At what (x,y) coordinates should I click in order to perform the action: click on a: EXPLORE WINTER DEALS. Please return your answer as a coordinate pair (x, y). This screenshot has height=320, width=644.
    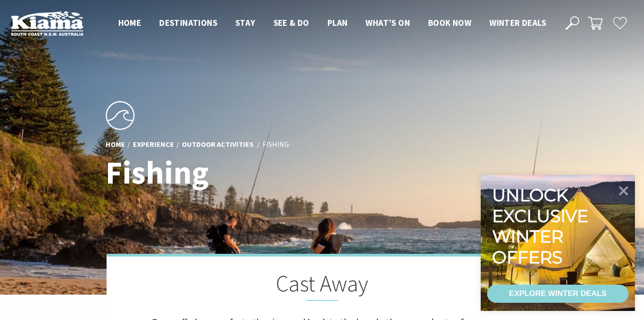
    Looking at the image, I should click on (558, 294).